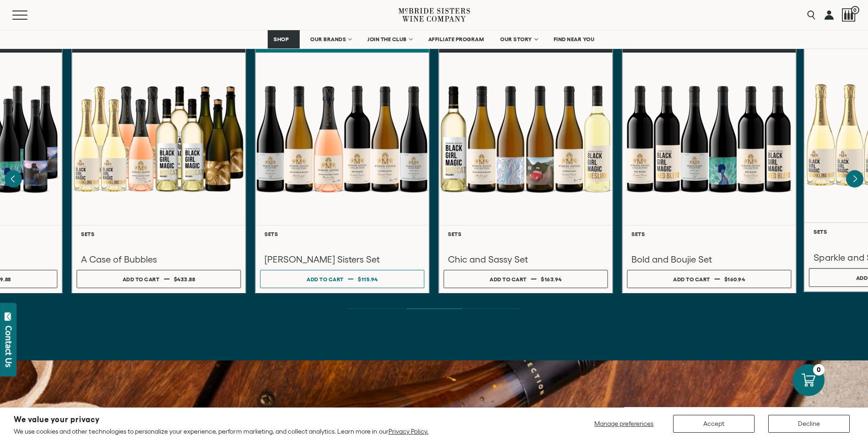  Describe the element at coordinates (456, 39) in the screenshot. I see `a: AFFILIATE PROGRAM` at that location.